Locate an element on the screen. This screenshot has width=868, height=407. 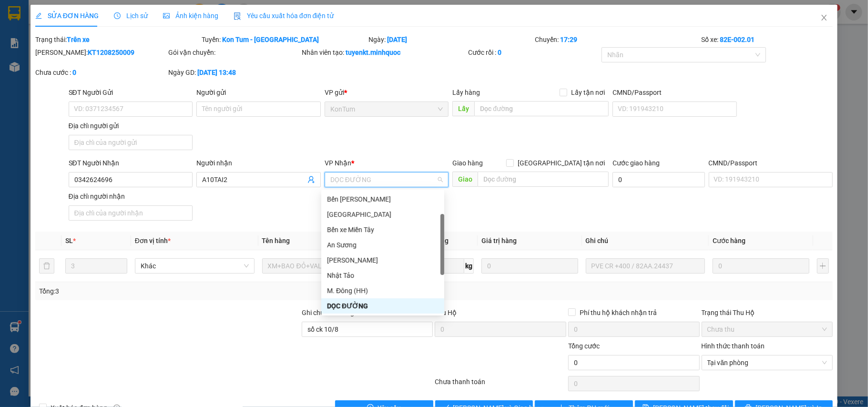
span: Thu Hộ is located at coordinates (445, 312).